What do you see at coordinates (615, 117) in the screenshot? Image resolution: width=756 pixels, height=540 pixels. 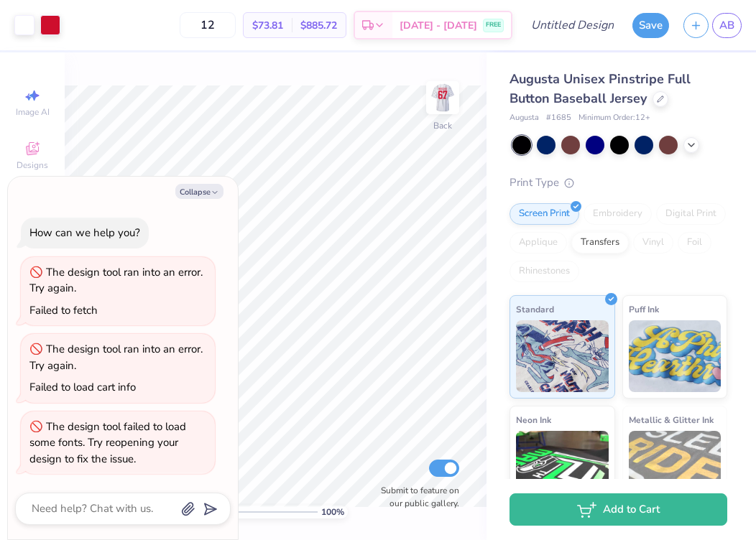 I see `span: Minimum Order: 12 +` at bounding box center [615, 117].